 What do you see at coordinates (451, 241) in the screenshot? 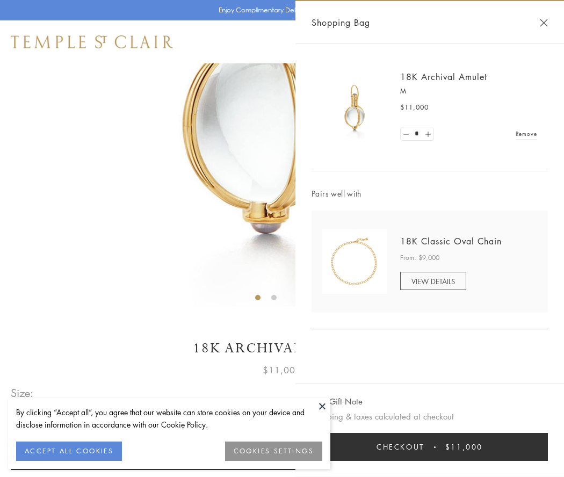
I see `a: 18K Classic Oval Chain` at bounding box center [451, 241].